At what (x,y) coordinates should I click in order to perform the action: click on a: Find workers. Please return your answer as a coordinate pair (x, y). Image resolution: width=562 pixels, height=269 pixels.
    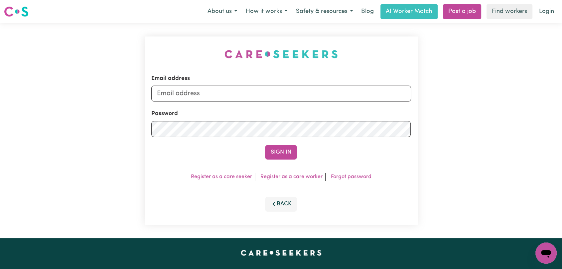
    Looking at the image, I should click on (509, 12).